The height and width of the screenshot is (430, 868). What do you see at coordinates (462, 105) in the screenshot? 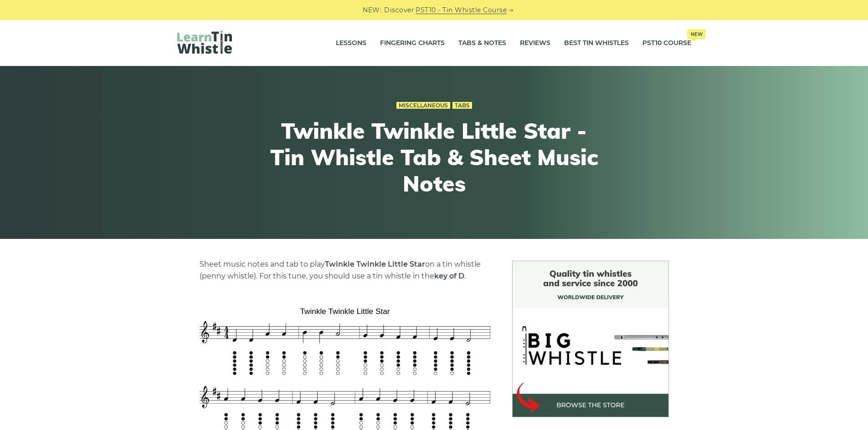
I see `a: Tabs` at bounding box center [462, 105].